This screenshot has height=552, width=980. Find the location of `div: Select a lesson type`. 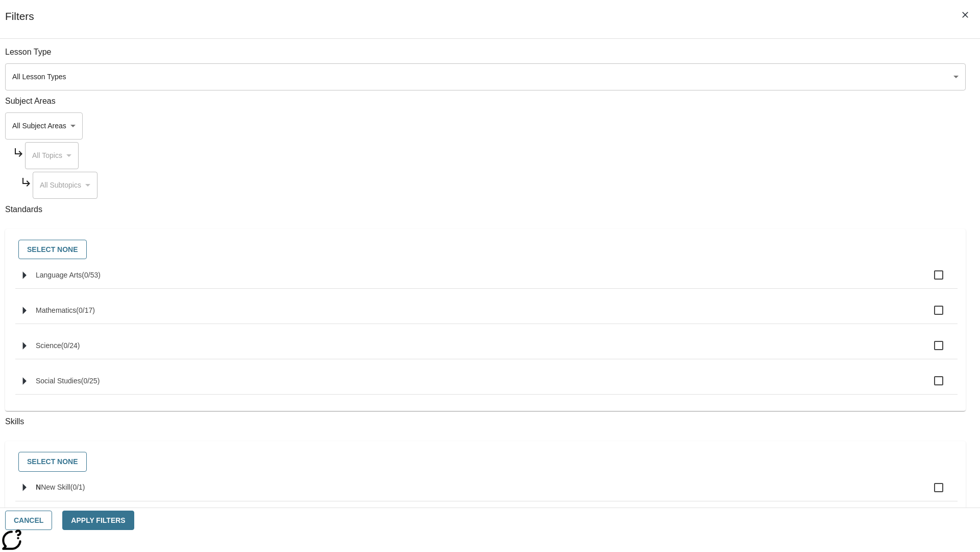

div: Select a lesson type is located at coordinates (486, 77).